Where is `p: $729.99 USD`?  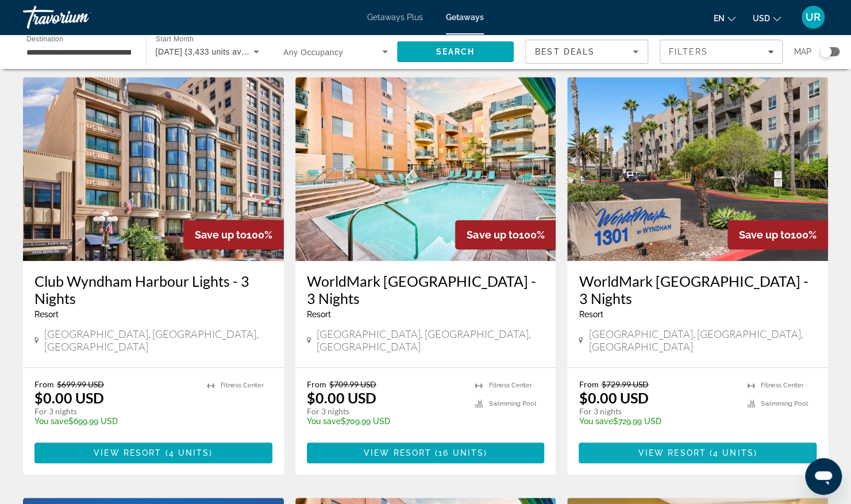 p: $729.99 USD is located at coordinates (657, 421).